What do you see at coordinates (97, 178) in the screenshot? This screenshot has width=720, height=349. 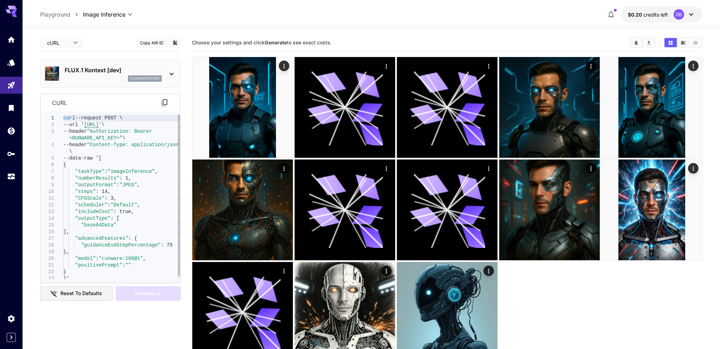 I see `span: "numberResults"` at bounding box center [97, 178].